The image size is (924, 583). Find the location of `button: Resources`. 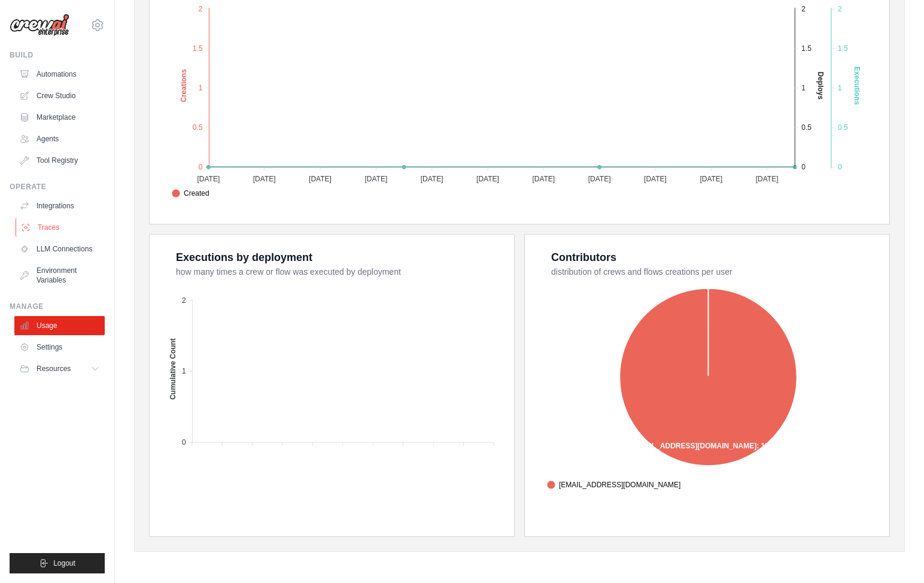

button: Resources is located at coordinates (59, 369).